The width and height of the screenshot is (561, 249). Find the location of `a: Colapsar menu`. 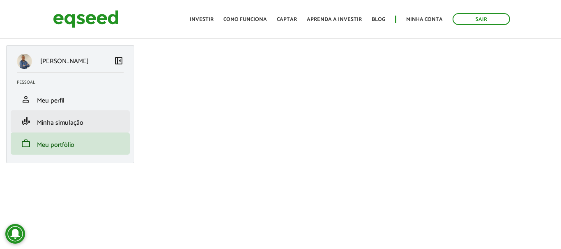

a: Colapsar menu is located at coordinates (119, 62).